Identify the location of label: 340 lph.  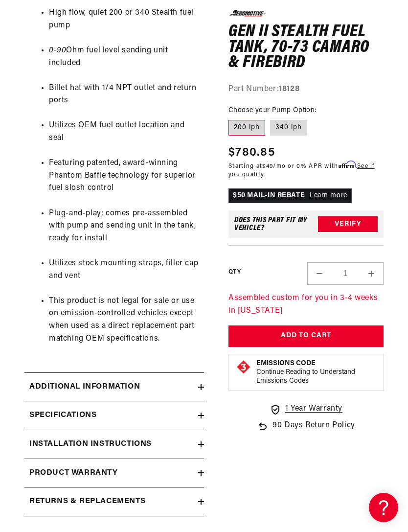
(289, 128).